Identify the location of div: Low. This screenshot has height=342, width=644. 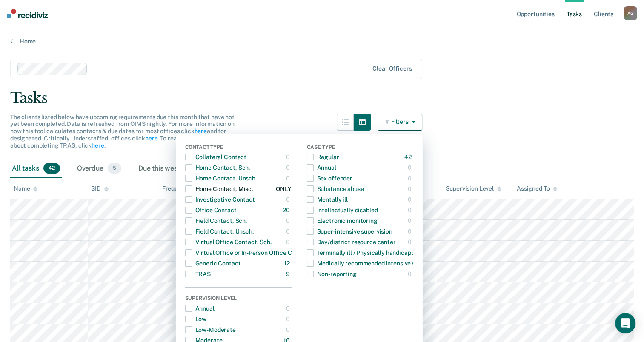
(196, 319).